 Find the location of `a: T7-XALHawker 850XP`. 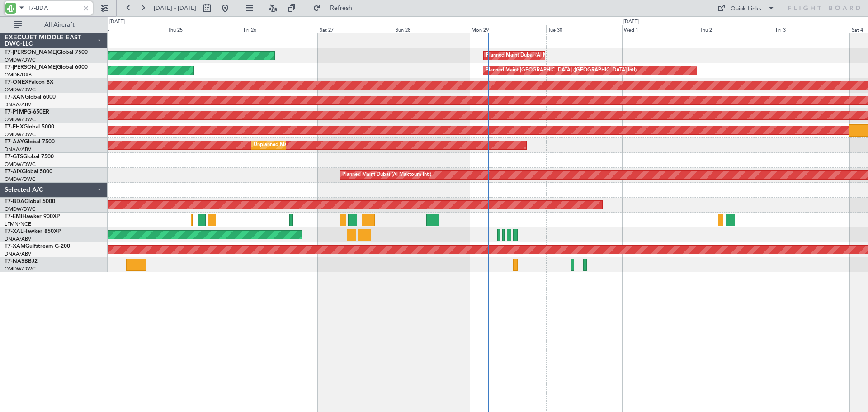

a: T7-XALHawker 850XP is located at coordinates (33, 232).